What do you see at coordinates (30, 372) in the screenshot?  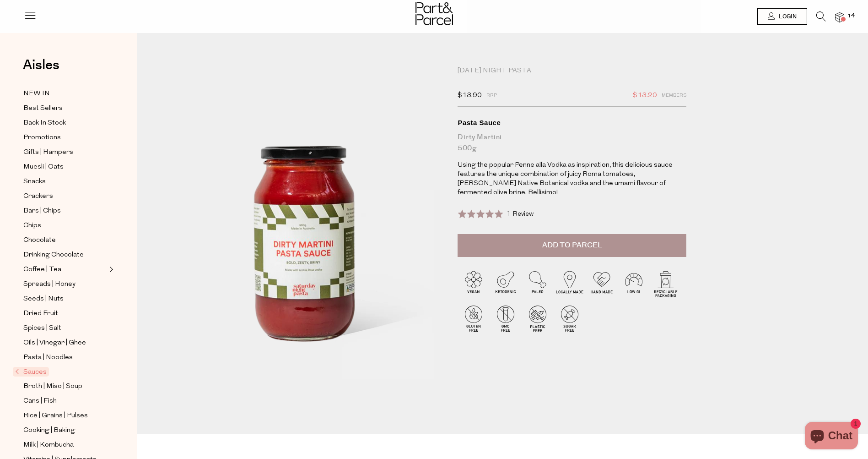 I see `span: Sauces` at bounding box center [30, 372].